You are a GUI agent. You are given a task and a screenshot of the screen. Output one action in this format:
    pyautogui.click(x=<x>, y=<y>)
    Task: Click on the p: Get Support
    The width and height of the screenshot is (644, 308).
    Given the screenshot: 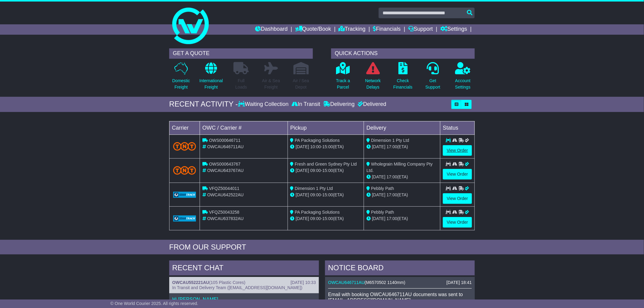 What is the action you would take?
    pyautogui.click(x=433, y=84)
    